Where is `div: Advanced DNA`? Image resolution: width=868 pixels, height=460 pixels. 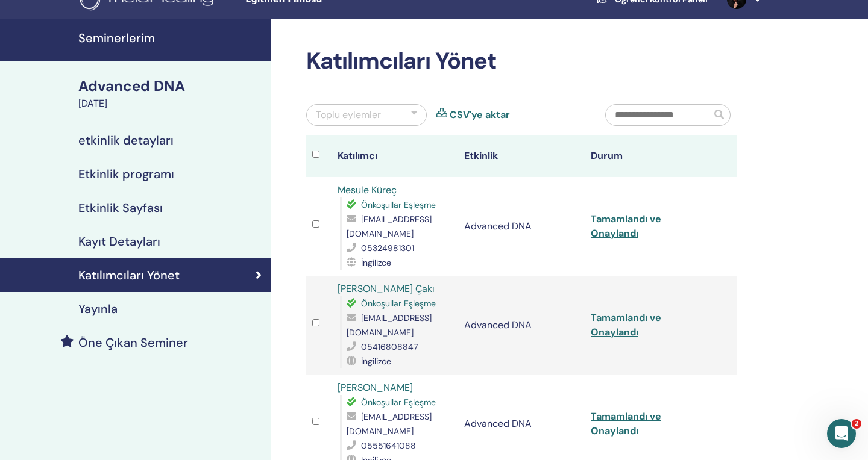 div: Advanced DNA is located at coordinates (171, 86).